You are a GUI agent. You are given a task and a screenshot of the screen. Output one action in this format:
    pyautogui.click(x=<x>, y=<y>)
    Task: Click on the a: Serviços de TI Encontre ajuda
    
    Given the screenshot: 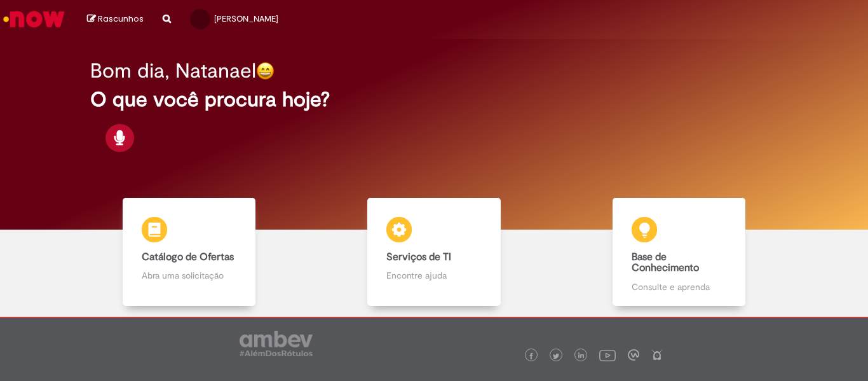 What is the action you would take?
    pyautogui.click(x=433, y=252)
    